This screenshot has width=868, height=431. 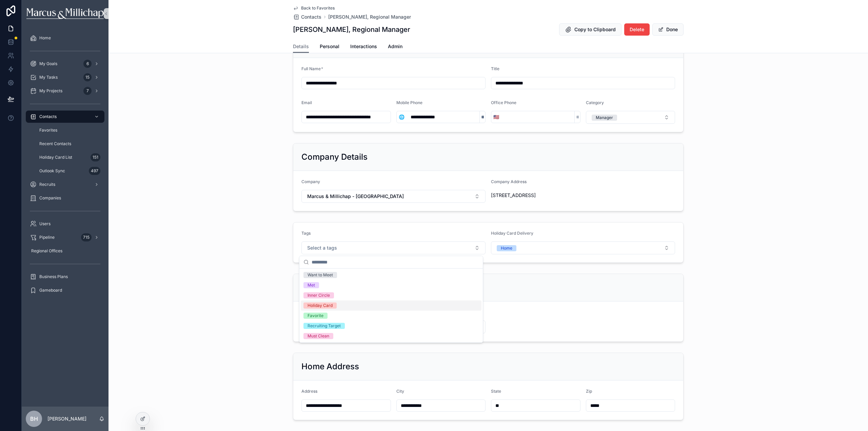 I want to click on span: Company, so click(x=311, y=182).